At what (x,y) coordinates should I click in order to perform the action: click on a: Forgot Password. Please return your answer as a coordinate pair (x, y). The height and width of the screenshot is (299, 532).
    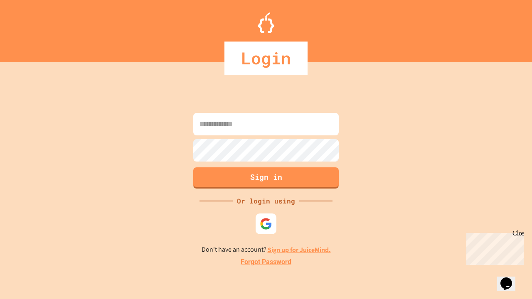
    Looking at the image, I should click on (266, 262).